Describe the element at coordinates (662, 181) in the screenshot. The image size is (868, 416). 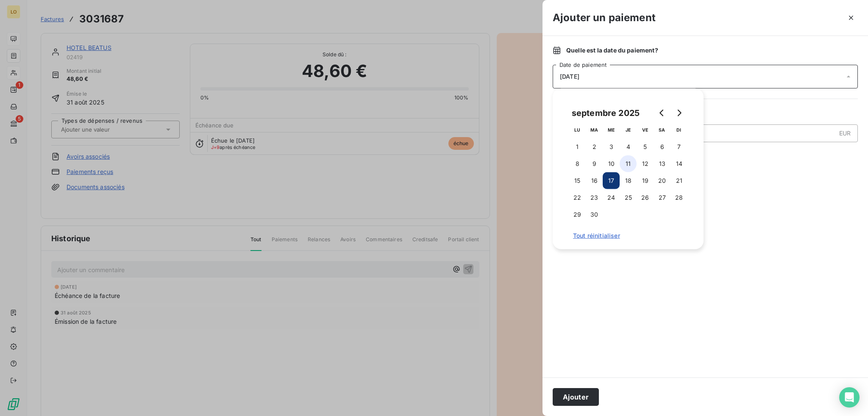
I see `button: 20` at that location.